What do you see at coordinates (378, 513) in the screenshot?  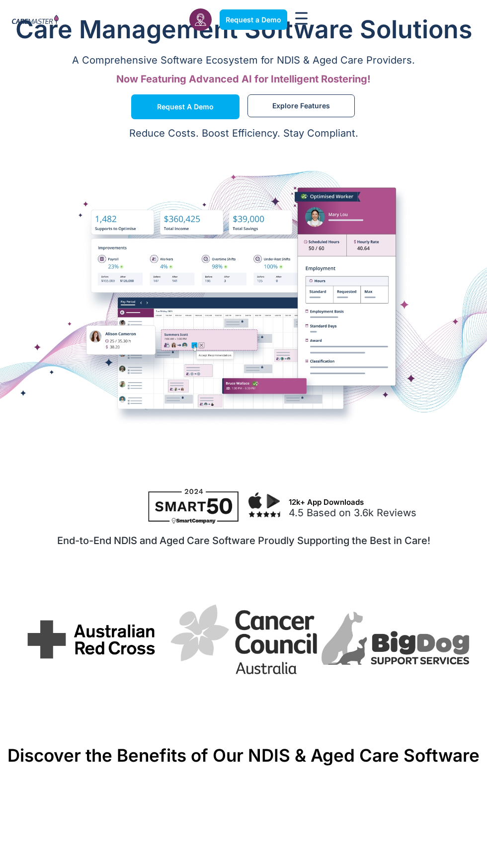 I see `p: 4.5 Based on 3.6k Reviews` at bounding box center [378, 513].